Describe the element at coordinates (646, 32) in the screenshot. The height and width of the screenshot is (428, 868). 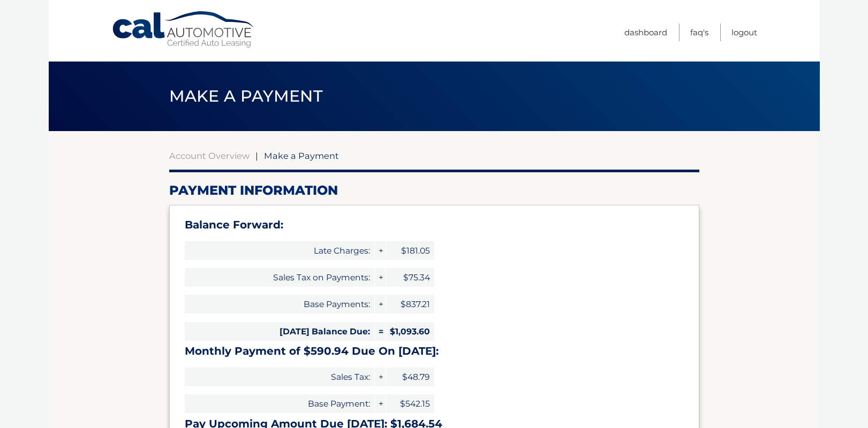
I see `a: Dashboard` at that location.